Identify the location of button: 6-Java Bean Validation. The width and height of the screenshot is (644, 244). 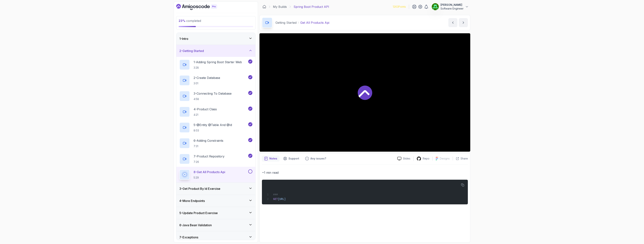
(216, 225).